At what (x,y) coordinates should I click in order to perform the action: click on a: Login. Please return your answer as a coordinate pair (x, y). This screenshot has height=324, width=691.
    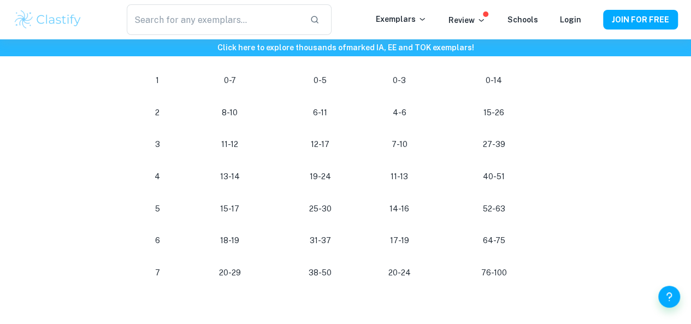
    Looking at the image, I should click on (570, 20).